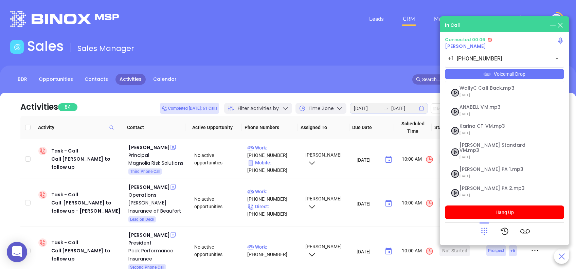 The image size is (576, 269). Describe the element at coordinates (157, 243) in the screenshot. I see `div: President` at that location.